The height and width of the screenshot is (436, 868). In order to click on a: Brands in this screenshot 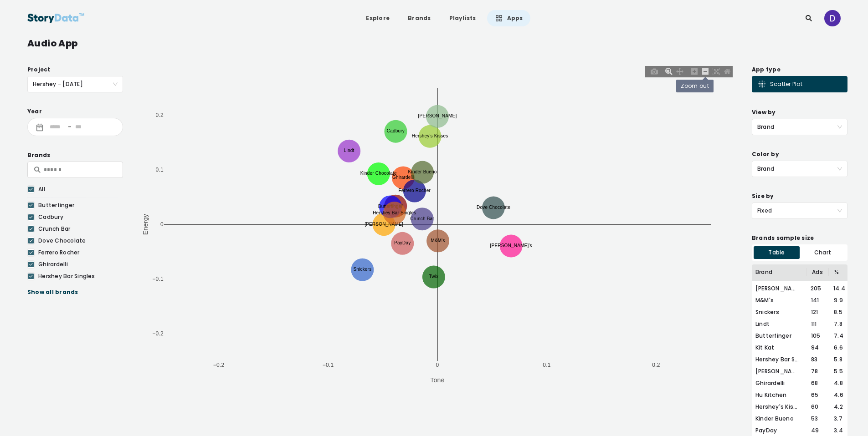, I will do `click(419, 18)`.